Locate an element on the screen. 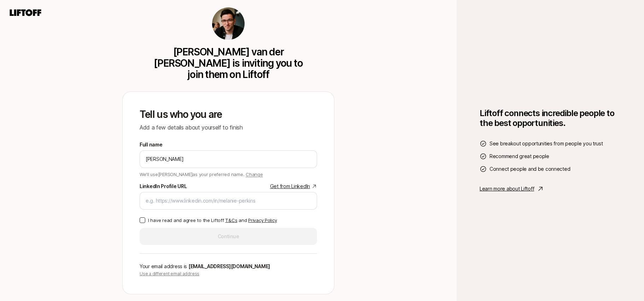  a: T&Cs is located at coordinates (231, 220).